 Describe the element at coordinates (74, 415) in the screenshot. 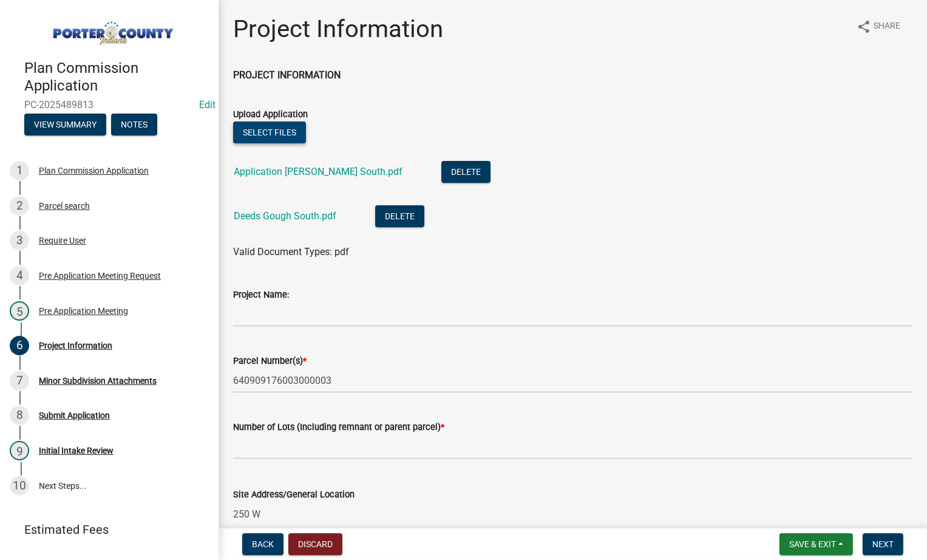

I see `div: Submit Application` at that location.